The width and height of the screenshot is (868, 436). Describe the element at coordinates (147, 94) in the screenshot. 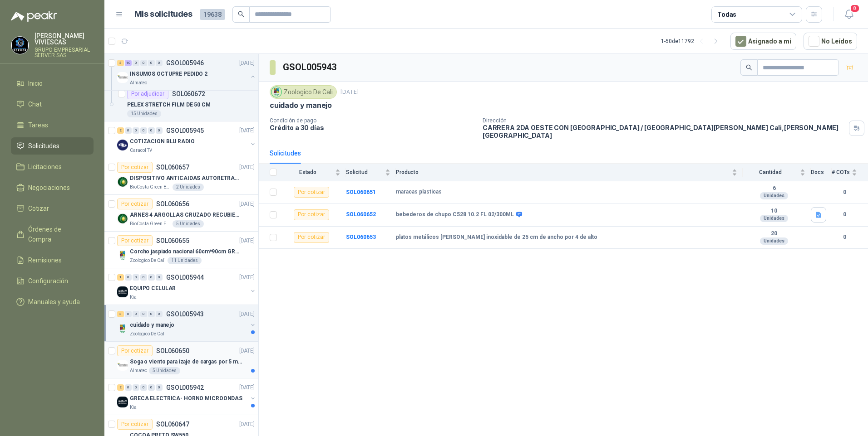

I see `div: Por adjudicar` at that location.